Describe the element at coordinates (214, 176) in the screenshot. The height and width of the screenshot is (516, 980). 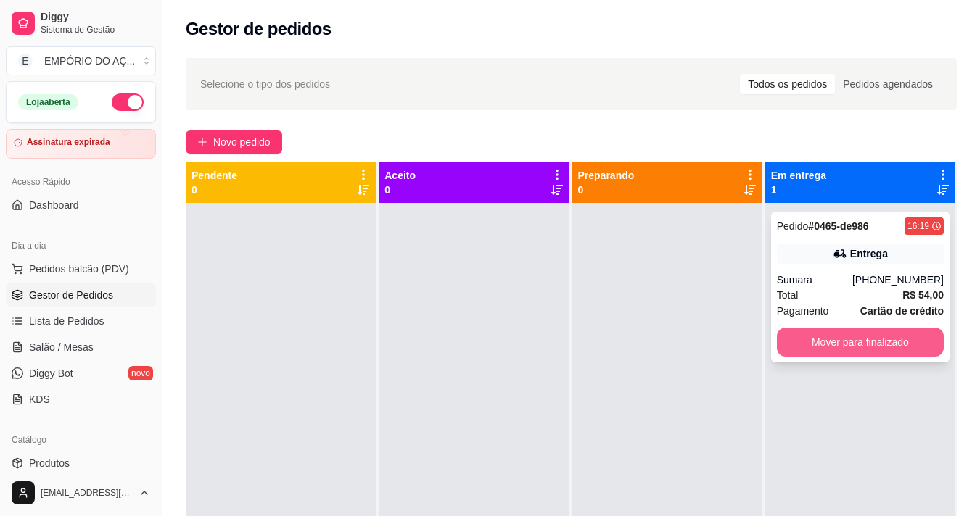
I see `p: Pendente` at that location.